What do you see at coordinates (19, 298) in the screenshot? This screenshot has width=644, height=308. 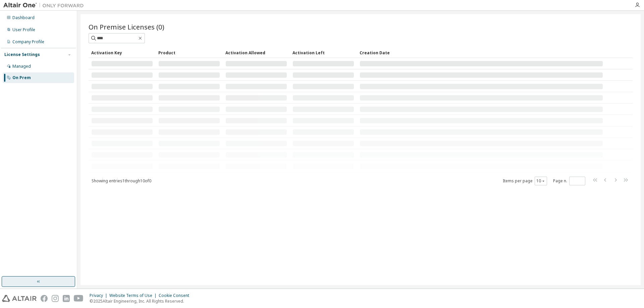 I see `img: altair_logo.svg` at bounding box center [19, 298].